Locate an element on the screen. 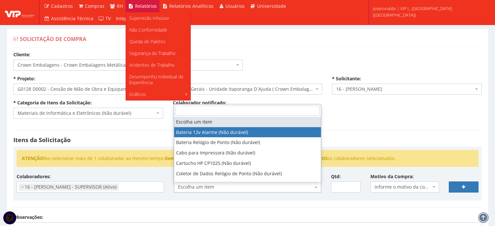 This screenshot has width=495, height=226. span: Compras is located at coordinates (95, 6).